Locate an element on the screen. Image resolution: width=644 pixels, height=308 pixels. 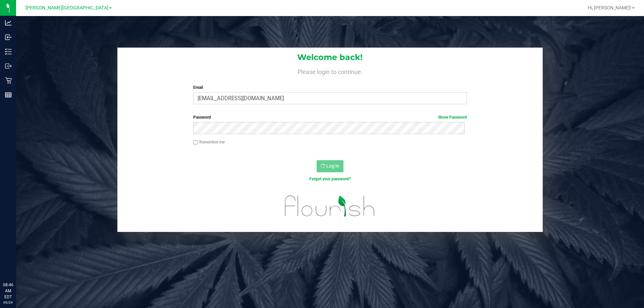
button: Log In is located at coordinates (330, 166).